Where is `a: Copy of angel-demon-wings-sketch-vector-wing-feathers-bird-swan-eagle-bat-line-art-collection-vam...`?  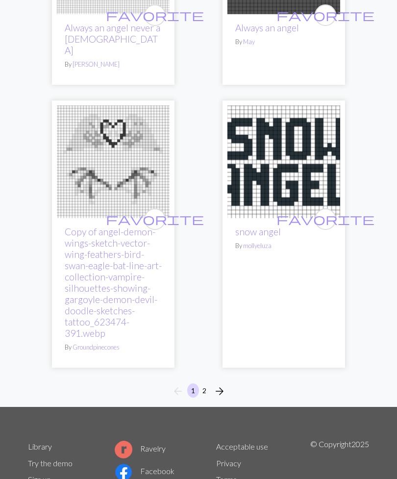
a: Copy of angel-demon-wings-sketch-vector-wing-feathers-bird-swan-eagle-bat-line-art-collection-vam... is located at coordinates (113, 282).